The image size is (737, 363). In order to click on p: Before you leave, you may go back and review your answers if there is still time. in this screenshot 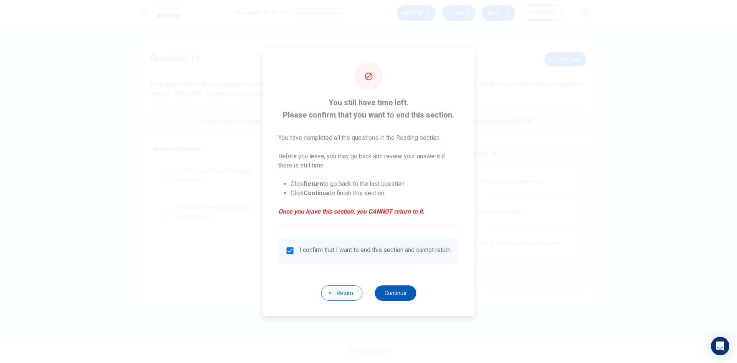, I will do `click(368, 161)`.